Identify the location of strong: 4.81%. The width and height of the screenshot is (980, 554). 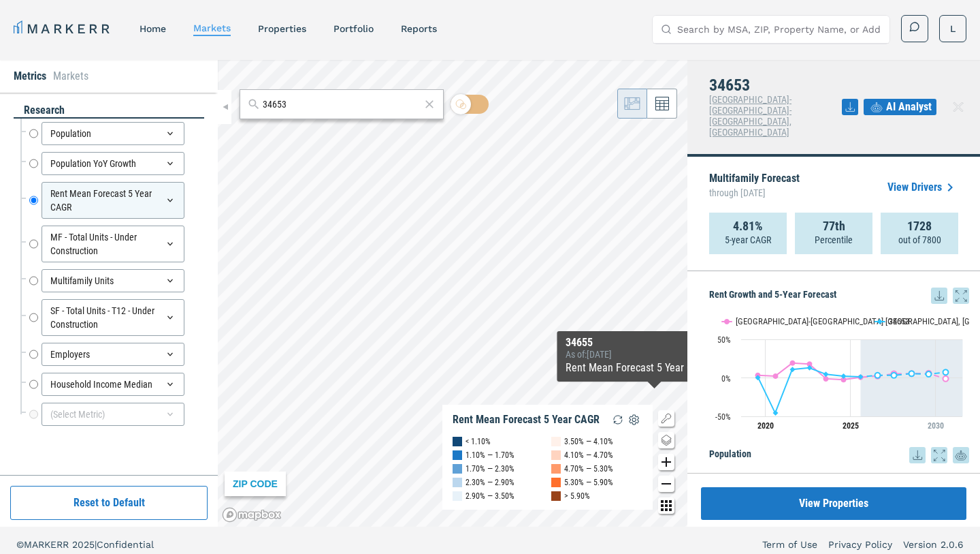
(748, 226).